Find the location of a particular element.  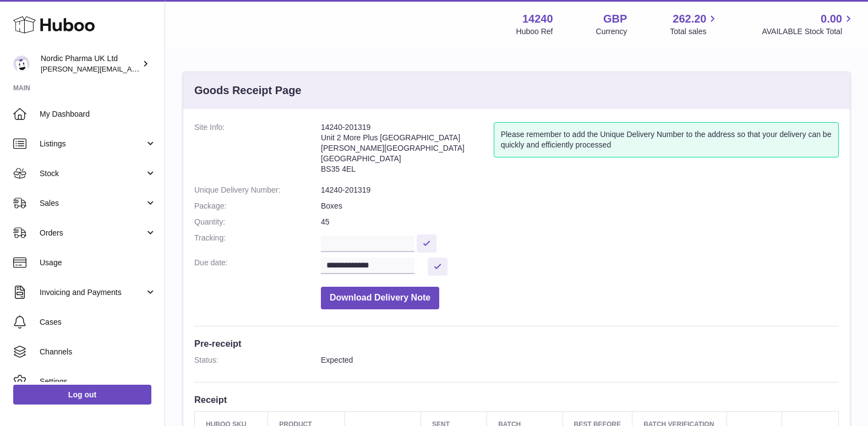

span: Sales is located at coordinates (92, 203).